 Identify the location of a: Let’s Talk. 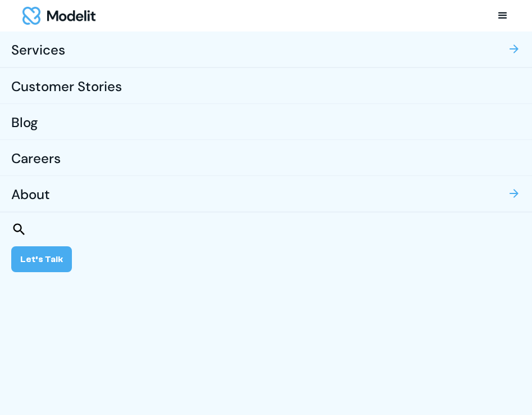
(41, 259).